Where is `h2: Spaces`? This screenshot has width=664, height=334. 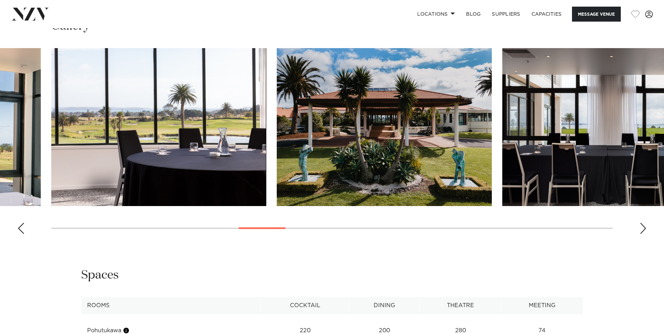 h2: Spaces is located at coordinates (100, 275).